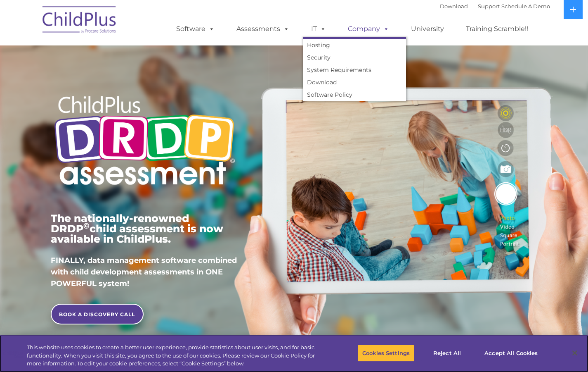 The height and width of the screenshot is (372, 588). Describe the element at coordinates (575, 353) in the screenshot. I see `button: Close` at that location.